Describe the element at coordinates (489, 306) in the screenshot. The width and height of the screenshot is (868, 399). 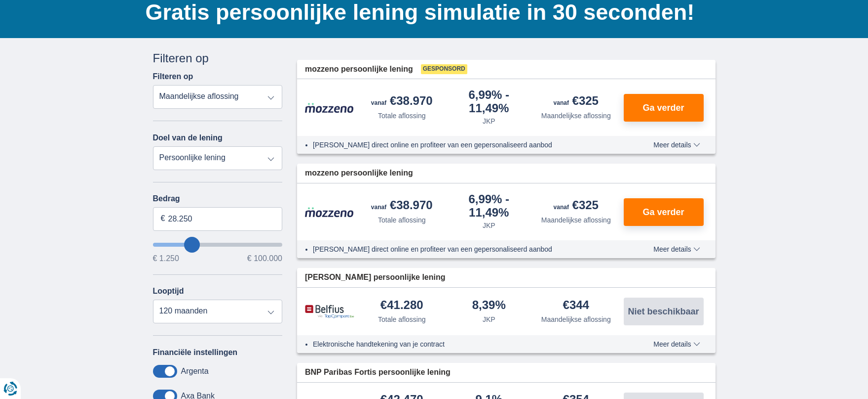
I see `div: 8,39%` at that location.